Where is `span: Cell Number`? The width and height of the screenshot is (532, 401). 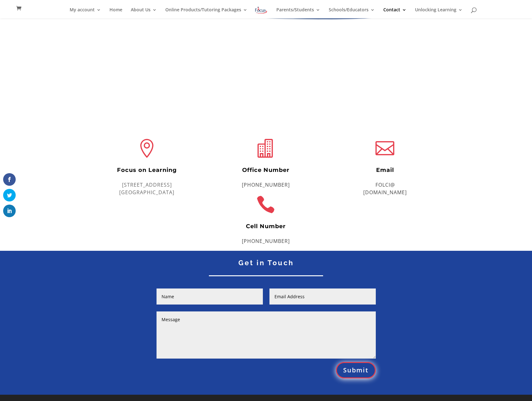
span: Cell Number is located at coordinates (266, 227).